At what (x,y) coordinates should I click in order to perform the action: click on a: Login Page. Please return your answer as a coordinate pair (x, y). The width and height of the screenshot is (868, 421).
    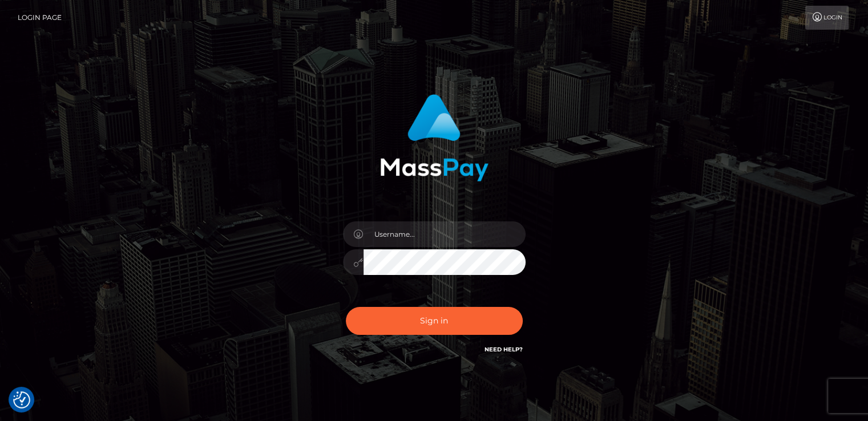
    Looking at the image, I should click on (39, 18).